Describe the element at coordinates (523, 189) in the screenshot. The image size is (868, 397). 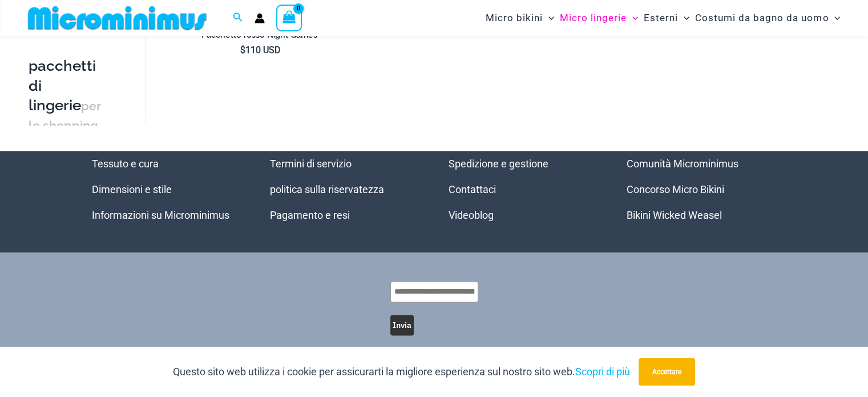
I see `aside: Widget piè di pagina 3` at that location.